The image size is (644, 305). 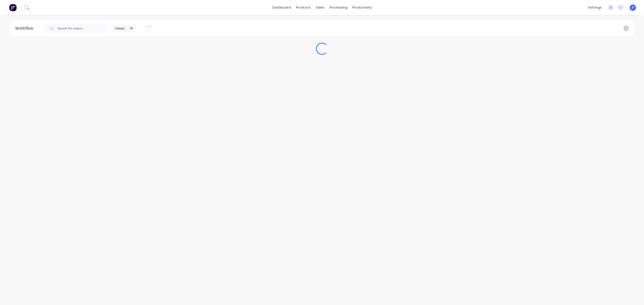 What do you see at coordinates (25, 28) in the screenshot?
I see `div: Workflow` at bounding box center [25, 28].